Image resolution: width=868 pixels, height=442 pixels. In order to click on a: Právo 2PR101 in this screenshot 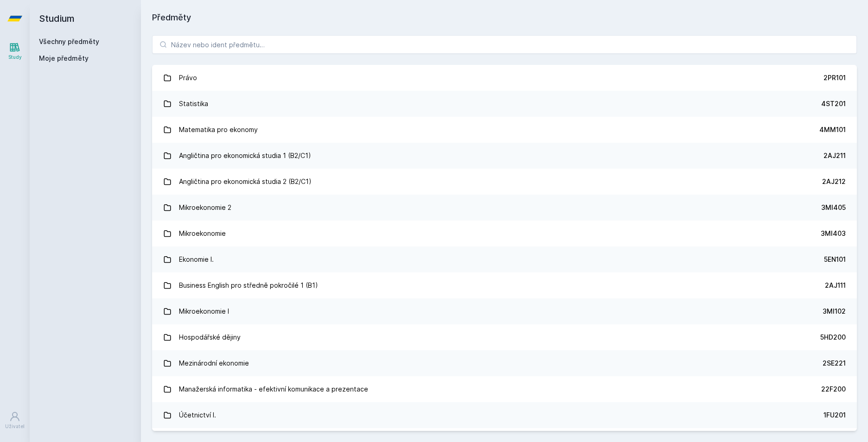, I will do `click(505, 78)`.